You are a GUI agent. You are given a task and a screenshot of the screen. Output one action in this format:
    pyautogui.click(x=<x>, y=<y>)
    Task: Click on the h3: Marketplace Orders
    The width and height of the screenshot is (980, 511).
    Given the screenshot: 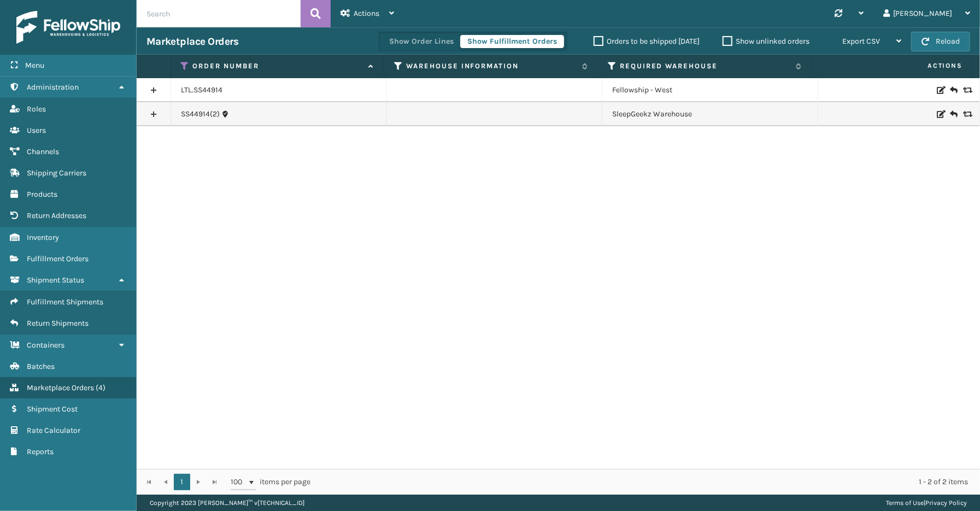 What is the action you would take?
    pyautogui.click(x=192, y=41)
    